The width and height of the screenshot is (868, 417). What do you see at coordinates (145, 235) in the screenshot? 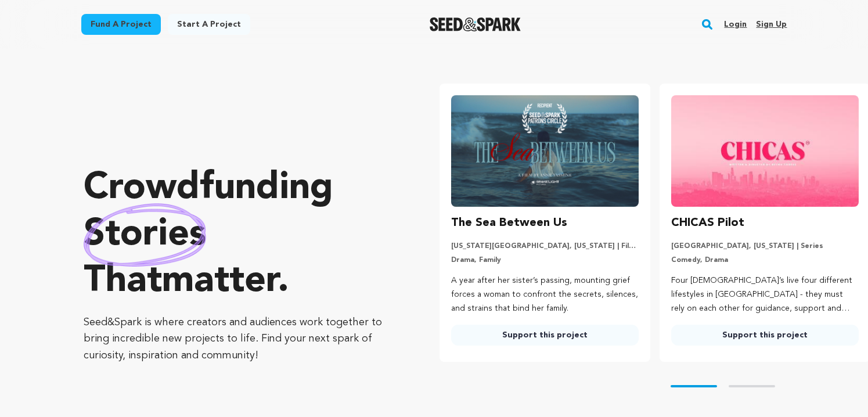
I see `img: hand sketched image` at bounding box center [145, 235].